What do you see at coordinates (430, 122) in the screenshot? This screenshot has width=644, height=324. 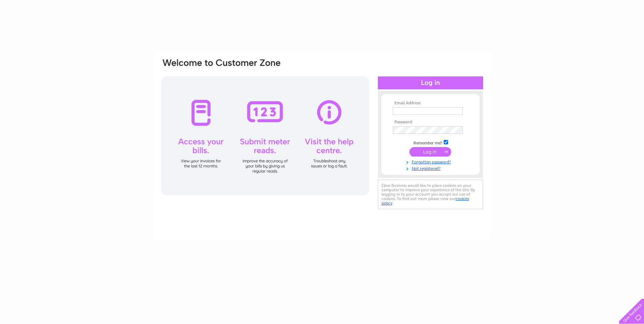 I see `th: Password:` at bounding box center [430, 122].